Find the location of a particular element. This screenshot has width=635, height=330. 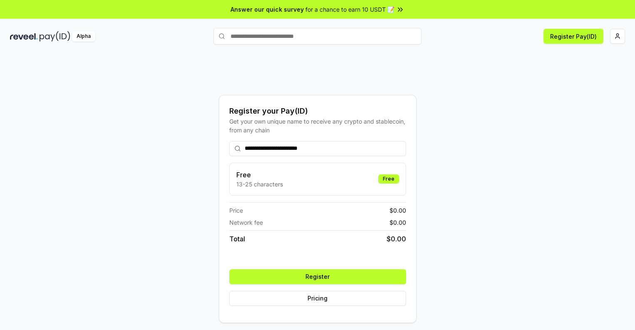

div: Get your own unique name to receive any crypto and stablecoin, from any chain is located at coordinates (318, 126).